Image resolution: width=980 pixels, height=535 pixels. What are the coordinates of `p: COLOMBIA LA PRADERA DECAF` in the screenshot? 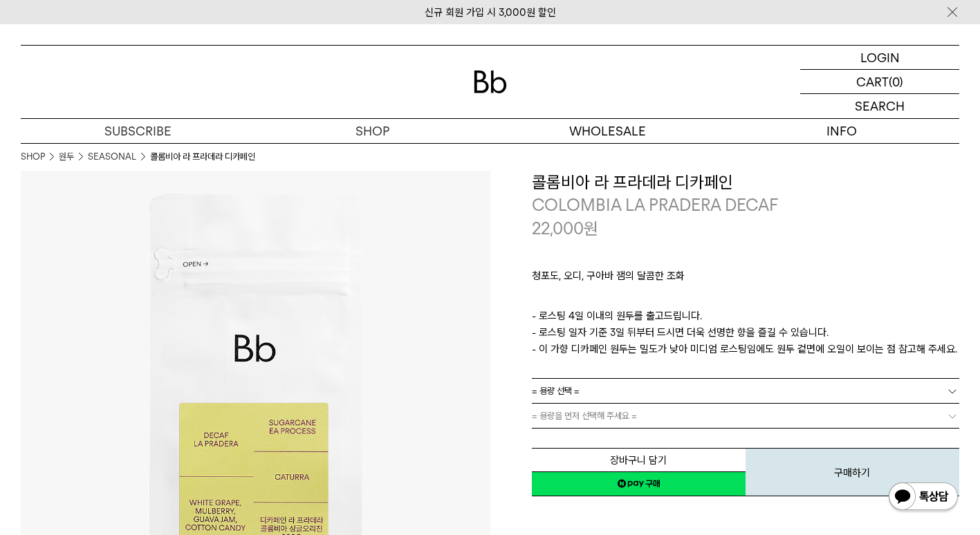 It's located at (746, 205).